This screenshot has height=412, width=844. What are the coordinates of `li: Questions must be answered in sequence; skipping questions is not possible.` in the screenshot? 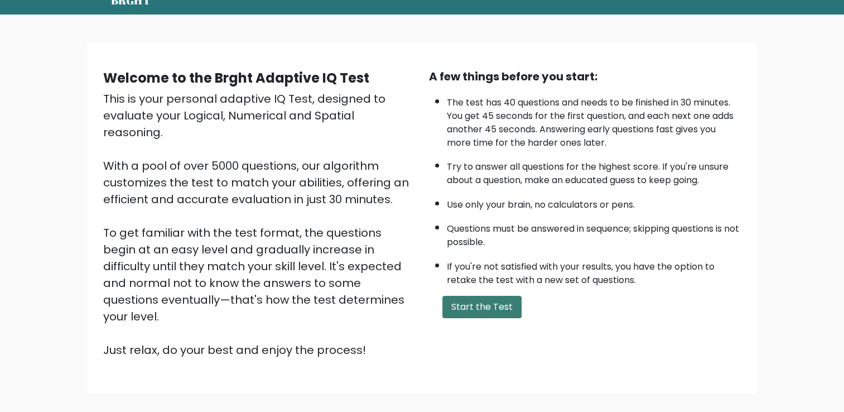 It's located at (594, 233).